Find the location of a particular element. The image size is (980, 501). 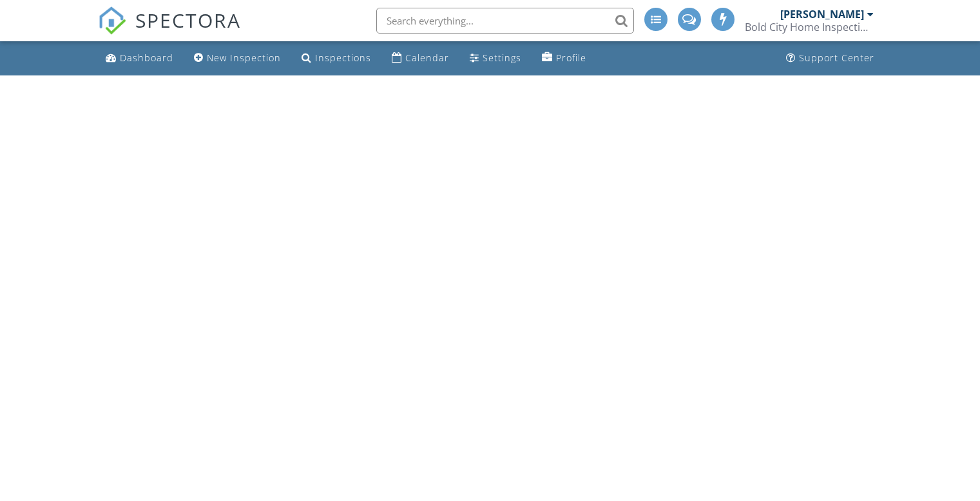

a: SPECTORA is located at coordinates (169, 31).